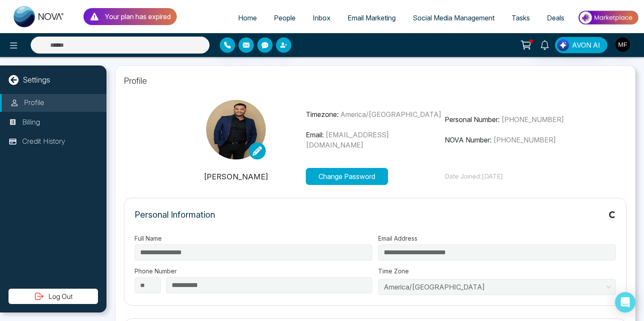  I want to click on span: Inbox, so click(321, 18).